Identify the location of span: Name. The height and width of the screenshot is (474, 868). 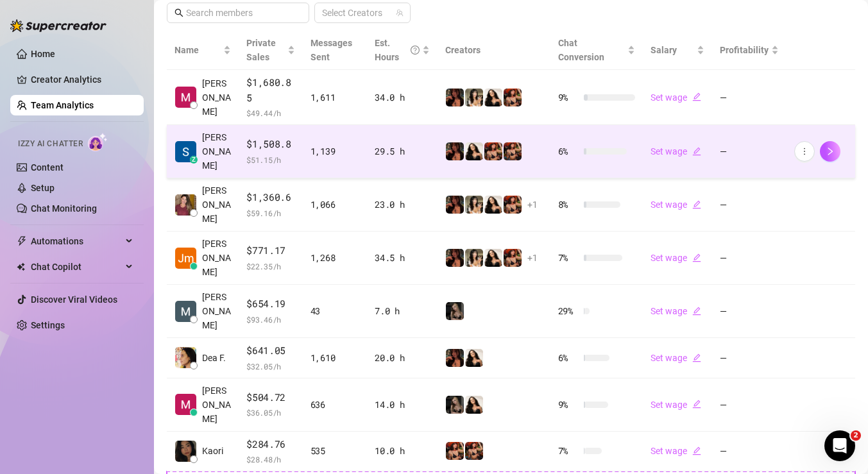
(198, 50).